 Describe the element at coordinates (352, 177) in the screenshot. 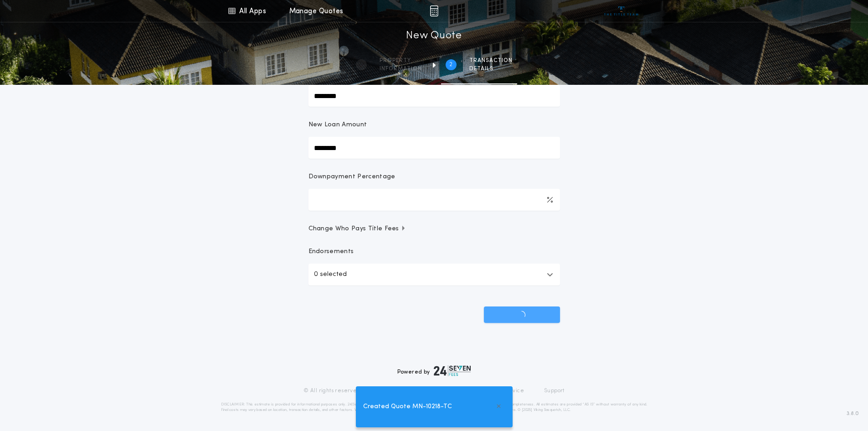

I see `p: Downpayment Percentage` at that location.